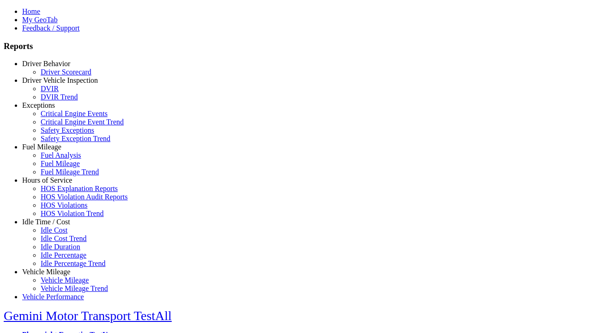  I want to click on a: HOS Violation Audit Reports, so click(84, 196).